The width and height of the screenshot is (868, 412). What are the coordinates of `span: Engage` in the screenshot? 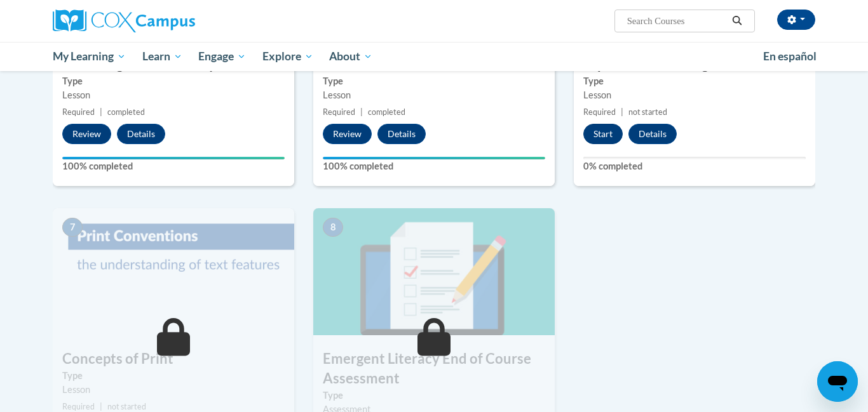 It's located at (222, 57).